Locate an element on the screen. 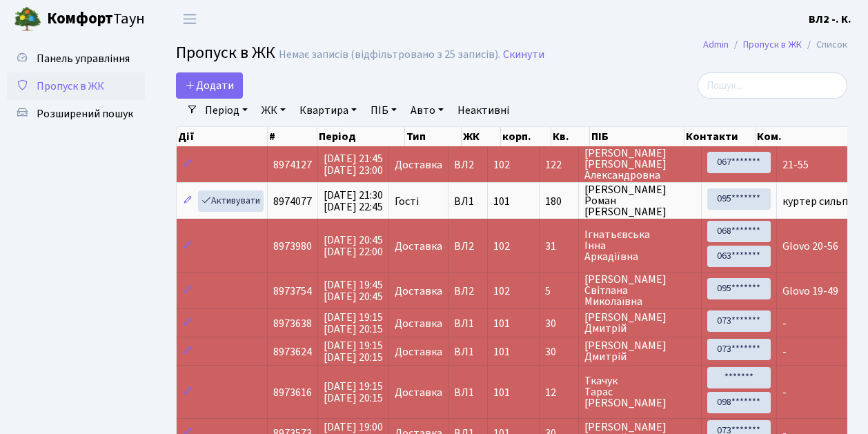 This screenshot has width=868, height=434. span: 8973638 is located at coordinates (293, 324).